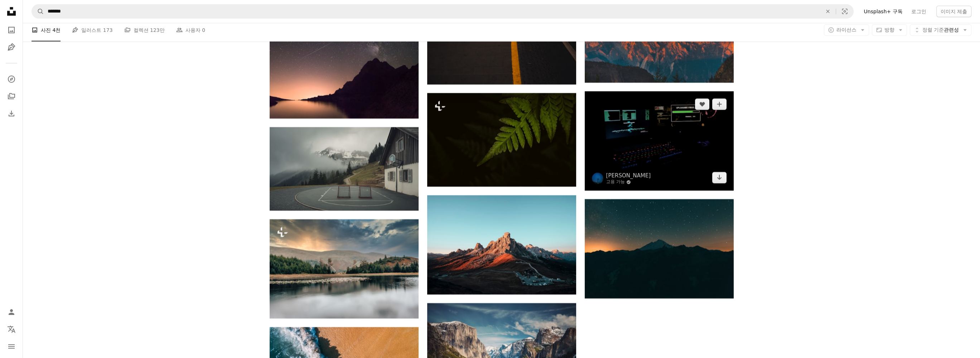 The width and height of the screenshot is (980, 358). Describe the element at coordinates (659, 249) in the screenshot. I see `img: 별이 빛나는 밤 아래 산` at that location.